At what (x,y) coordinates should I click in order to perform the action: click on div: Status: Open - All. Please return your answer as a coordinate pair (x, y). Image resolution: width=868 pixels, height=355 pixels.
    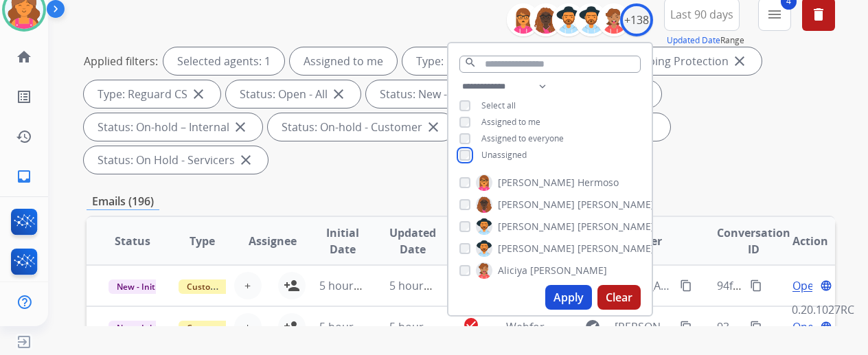
    Looking at the image, I should click on (293, 95).